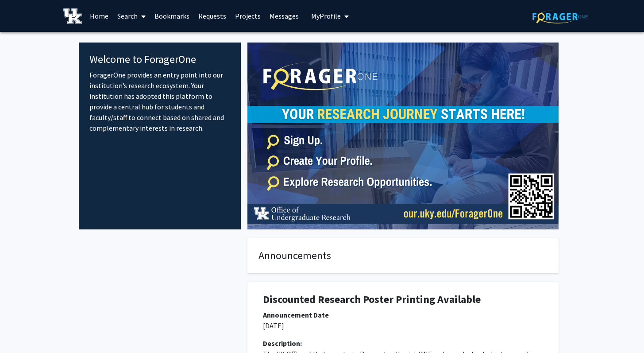 The image size is (644, 353). Describe the element at coordinates (160, 101) in the screenshot. I see `p: ForagerOne provides an entry point into our institution’s research ecosystem. Your institution ha...` at that location.